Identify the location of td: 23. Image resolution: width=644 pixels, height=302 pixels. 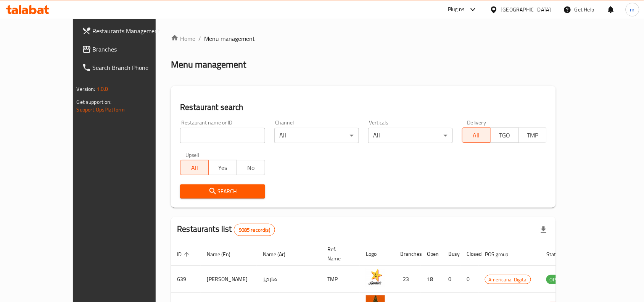
(408, 279).